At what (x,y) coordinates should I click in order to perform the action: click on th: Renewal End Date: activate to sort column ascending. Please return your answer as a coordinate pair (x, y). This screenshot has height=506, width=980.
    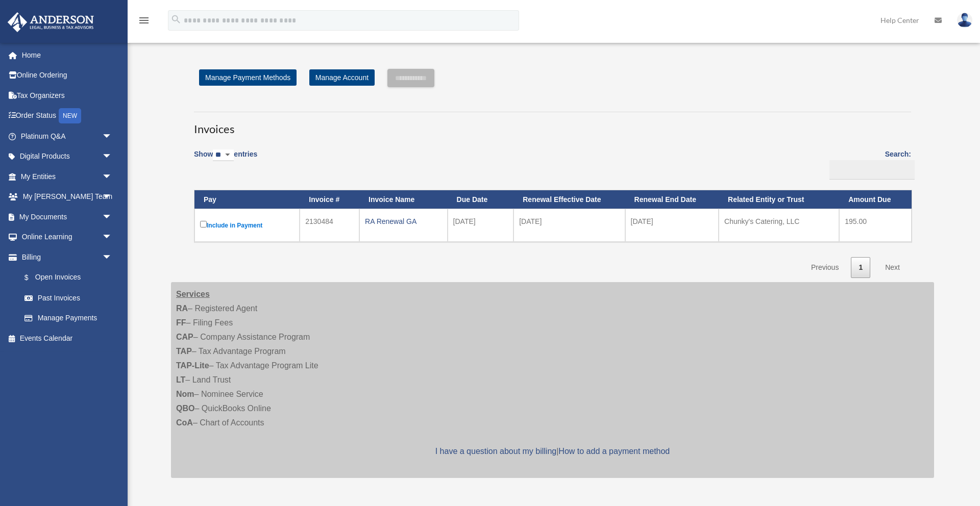
    Looking at the image, I should click on (672, 199).